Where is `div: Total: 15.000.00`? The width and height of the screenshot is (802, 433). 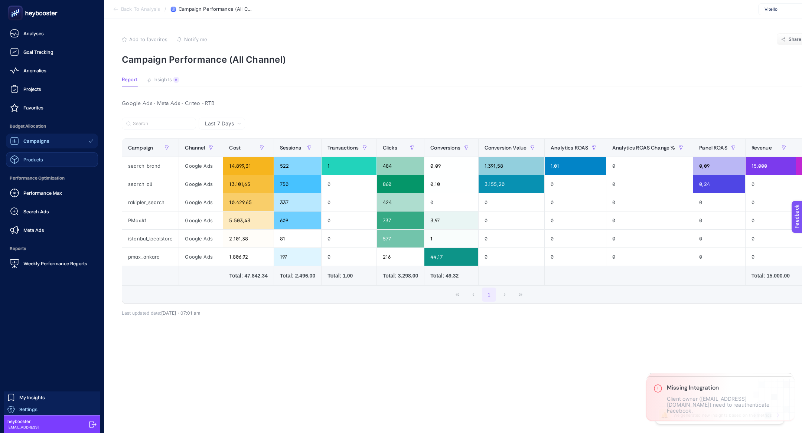
div: Total: 15.000.00 is located at coordinates (770, 276).